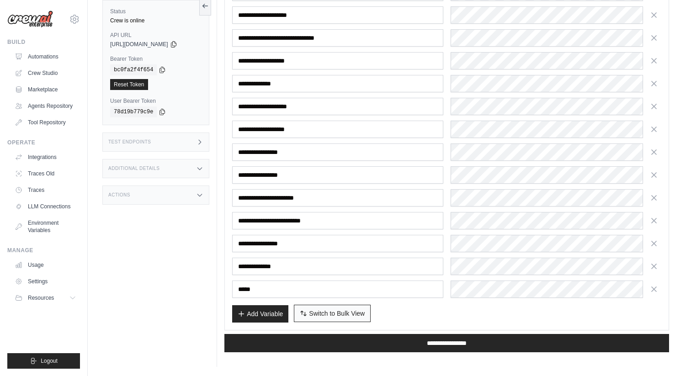 The height and width of the screenshot is (376, 691). Describe the element at coordinates (49, 361) in the screenshot. I see `span: Logout` at that location.